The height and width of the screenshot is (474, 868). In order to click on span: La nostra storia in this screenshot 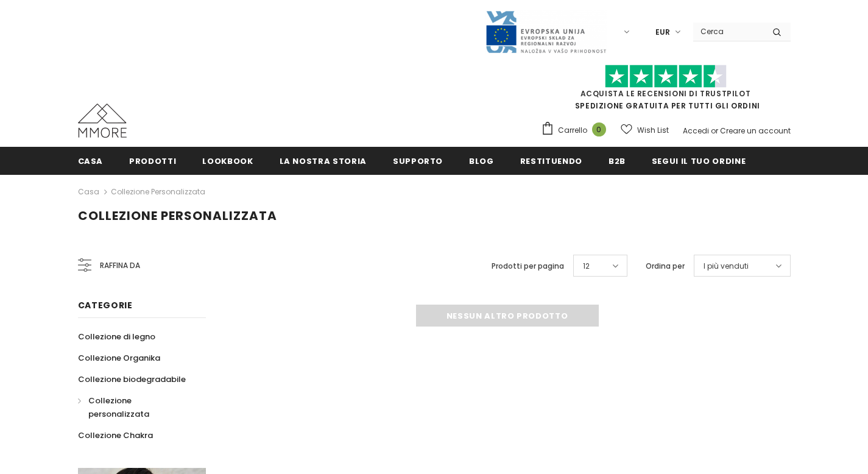, I will do `click(323, 161)`.